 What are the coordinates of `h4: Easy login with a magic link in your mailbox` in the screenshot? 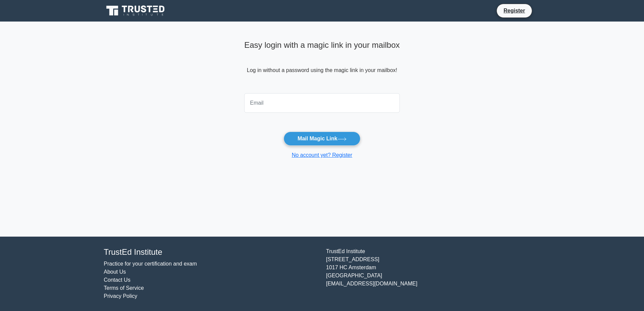 It's located at (322, 45).